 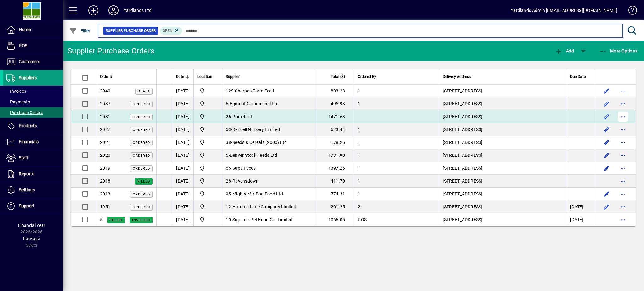 I want to click on span: Delivery Address, so click(x=457, y=77).